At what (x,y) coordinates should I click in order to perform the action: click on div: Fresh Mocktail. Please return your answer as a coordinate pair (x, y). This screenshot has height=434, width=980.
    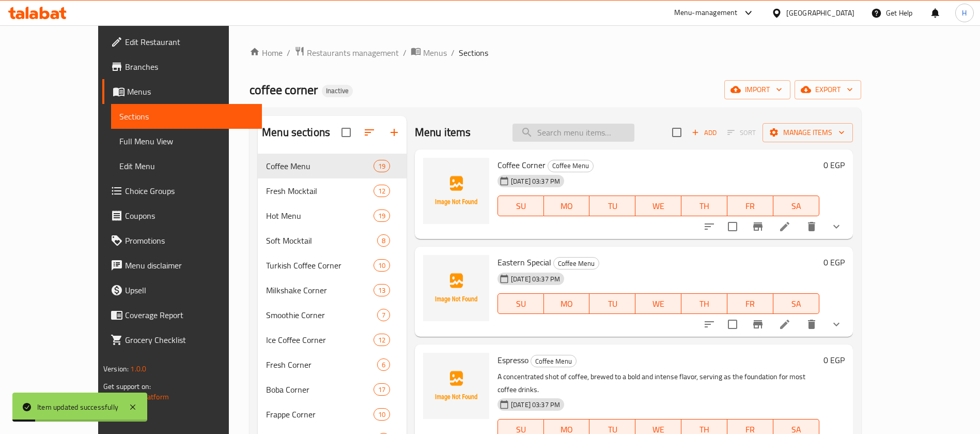
    Looking at the image, I should click on (320, 190).